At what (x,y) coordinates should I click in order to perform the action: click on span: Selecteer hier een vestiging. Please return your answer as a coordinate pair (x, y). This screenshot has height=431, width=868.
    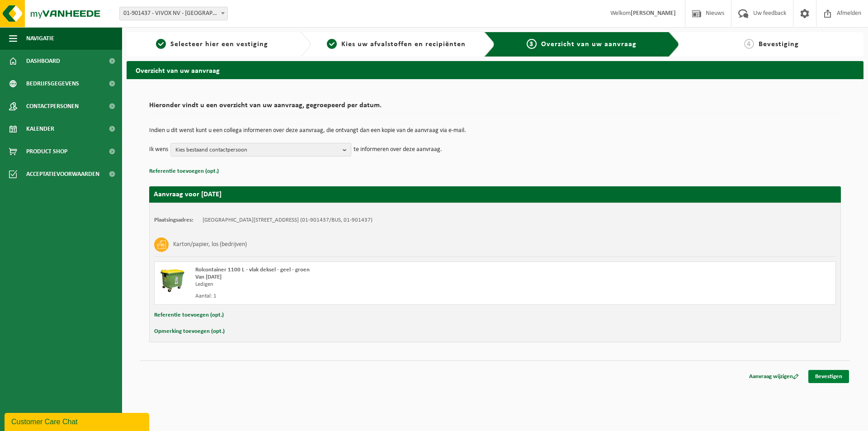
    Looking at the image, I should click on (219, 44).